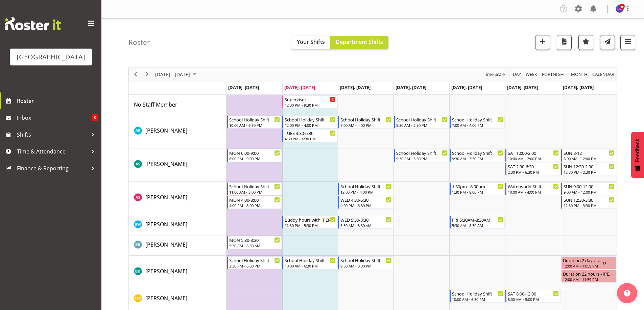 The width and height of the screenshot is (644, 310). I want to click on div: Ajay Smith"s event - SAT 2:30-6:30 Begin From Saturday, September 27, 2025 at 2:30:00 PM GMT+12:0..., so click(533, 169).